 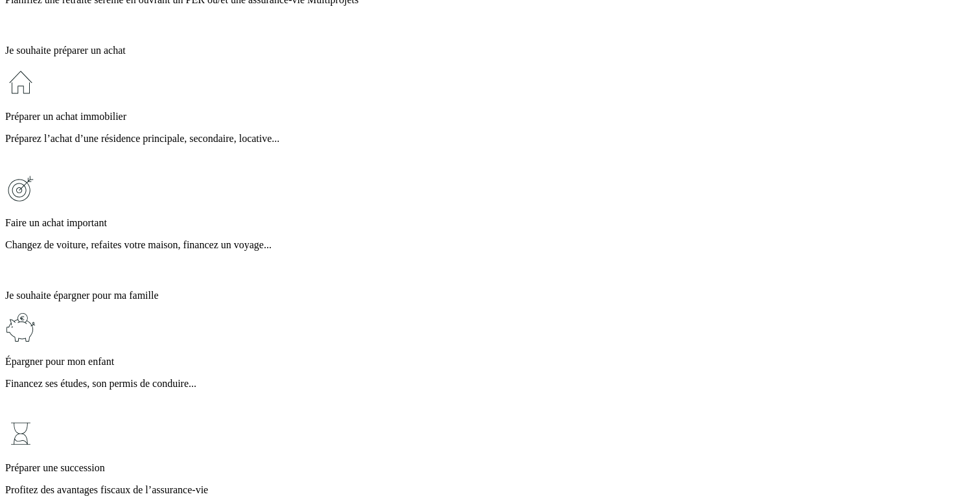 I want to click on p: Préparez l’achat d’une résidence principale, secondaire, locative..., so click(x=490, y=138).